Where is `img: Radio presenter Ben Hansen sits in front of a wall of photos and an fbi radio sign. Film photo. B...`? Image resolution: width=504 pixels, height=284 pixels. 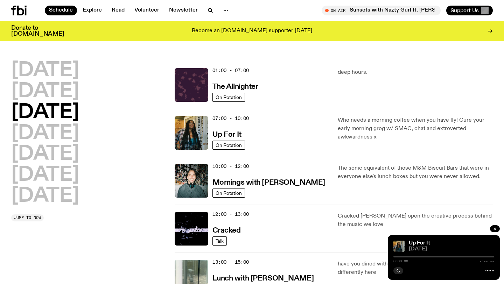
img: Radio presenter Ben Hansen sits in front of a wall of photos and an fbi radio sign. Film photo. B... is located at coordinates (192, 181).